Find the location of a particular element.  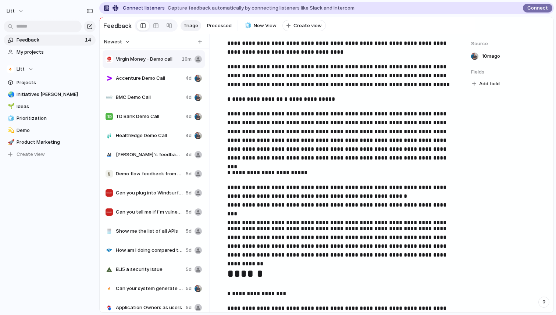

span: How am I doing compared to my industry? is located at coordinates (149, 250).